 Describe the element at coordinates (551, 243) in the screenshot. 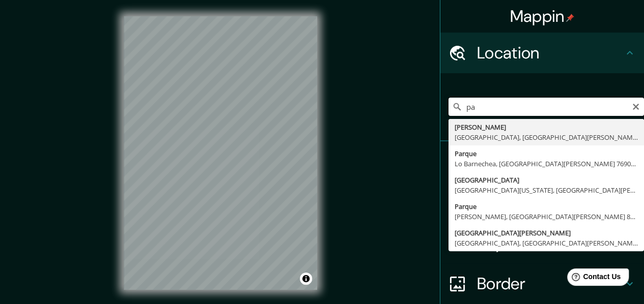

I see `h4: Layout` at that location.